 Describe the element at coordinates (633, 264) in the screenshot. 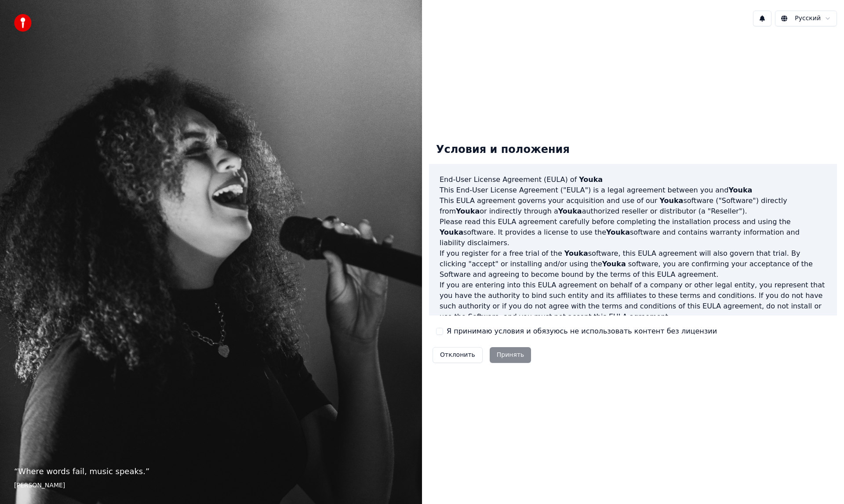

I see `p: If you register for a free trial of the software, this EULA agreement will also govern that trial...` at that location.